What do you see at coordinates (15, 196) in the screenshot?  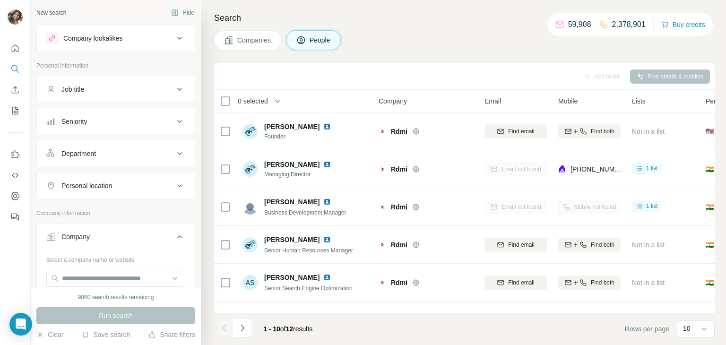 I see `button: Dashboard` at bounding box center [15, 196].